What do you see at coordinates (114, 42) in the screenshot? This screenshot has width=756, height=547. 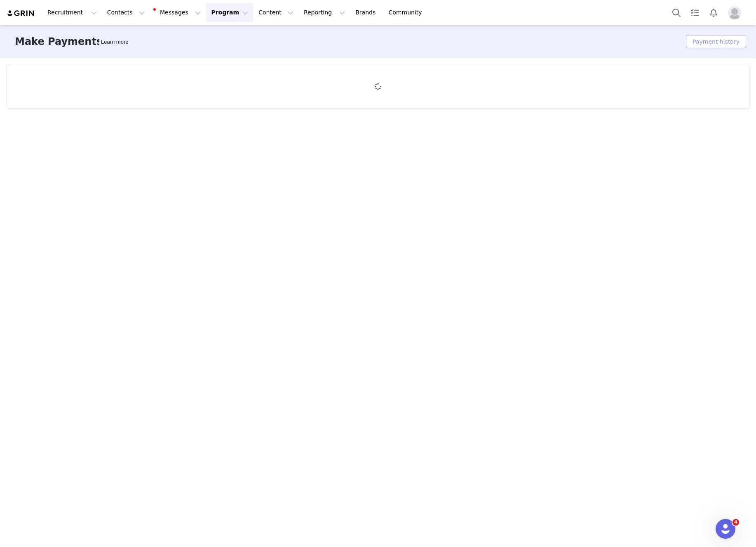 I see `div: Tooltip anchor` at bounding box center [114, 42].